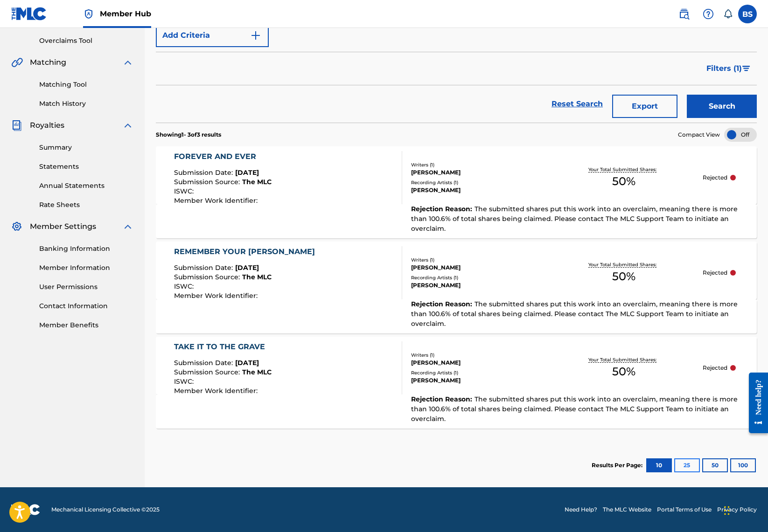  What do you see at coordinates (745, 510) in the screenshot?
I see `div: Chat Widget` at bounding box center [745, 510].